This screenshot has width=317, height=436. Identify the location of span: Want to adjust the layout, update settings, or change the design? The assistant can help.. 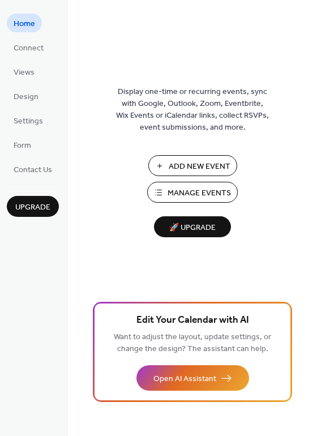
(192, 343).